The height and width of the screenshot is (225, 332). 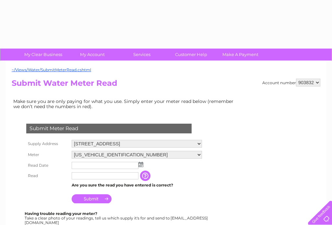 What do you see at coordinates (91, 199) in the screenshot?
I see `input: Submit` at bounding box center [91, 199].